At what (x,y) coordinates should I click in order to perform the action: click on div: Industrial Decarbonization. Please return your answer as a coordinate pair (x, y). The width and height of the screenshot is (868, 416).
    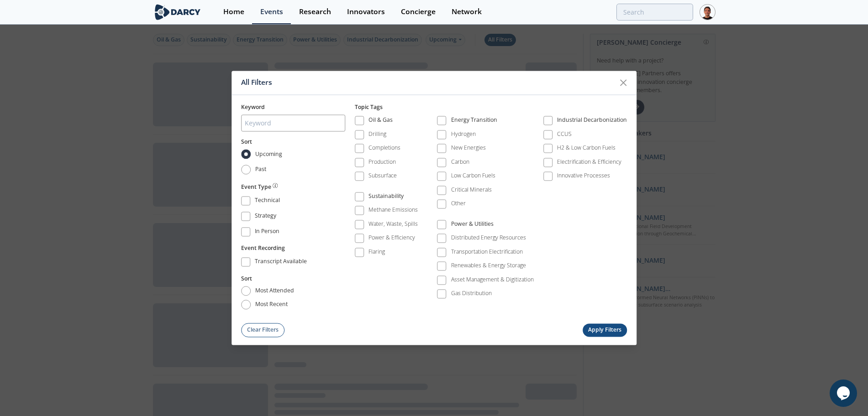
    Looking at the image, I should click on (592, 121).